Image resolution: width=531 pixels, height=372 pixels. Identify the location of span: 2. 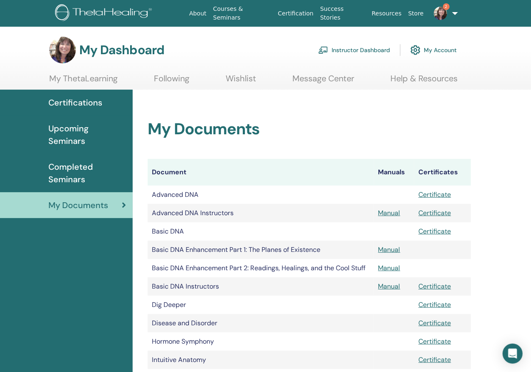
(447, 7).